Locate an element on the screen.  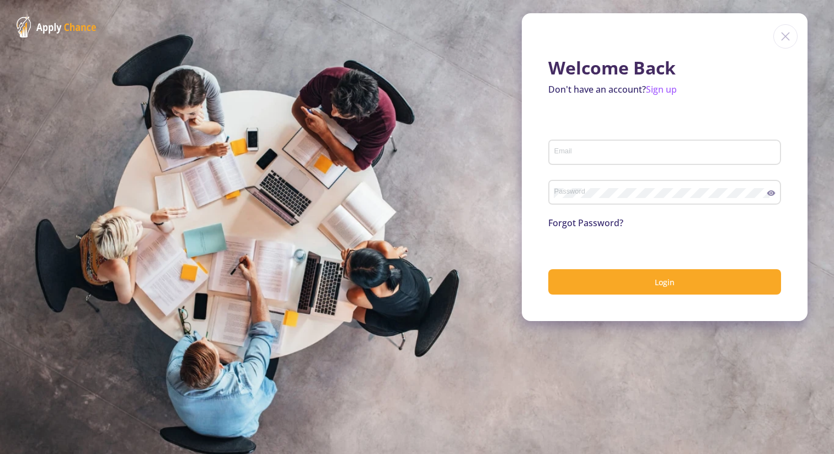
a: Forgot Password? is located at coordinates (586, 223).